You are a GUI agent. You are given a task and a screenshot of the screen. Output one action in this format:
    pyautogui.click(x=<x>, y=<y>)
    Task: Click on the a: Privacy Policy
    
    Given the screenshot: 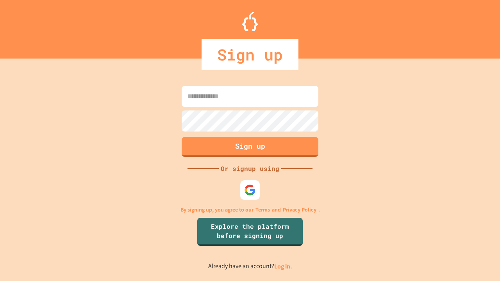 What is the action you would take?
    pyautogui.click(x=300, y=210)
    